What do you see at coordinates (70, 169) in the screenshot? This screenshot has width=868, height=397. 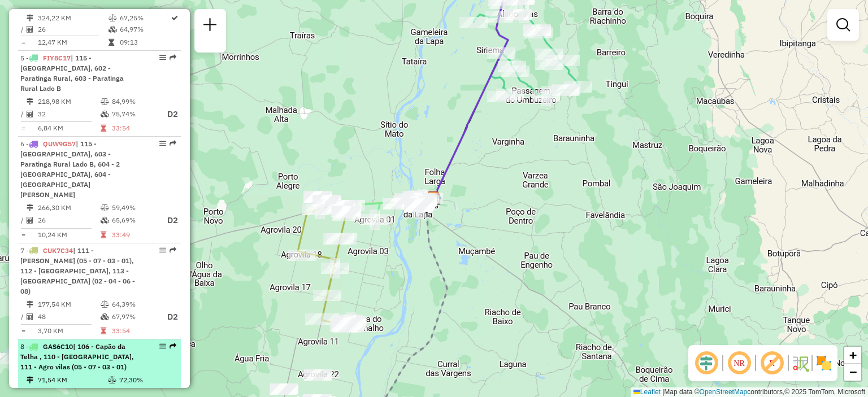 I see `span: 6 -` at bounding box center [70, 169].